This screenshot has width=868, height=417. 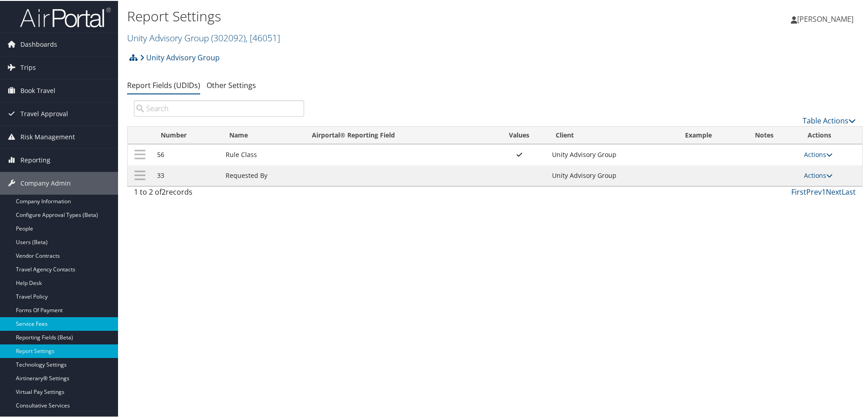 I want to click on span: Company Admin, so click(x=45, y=183).